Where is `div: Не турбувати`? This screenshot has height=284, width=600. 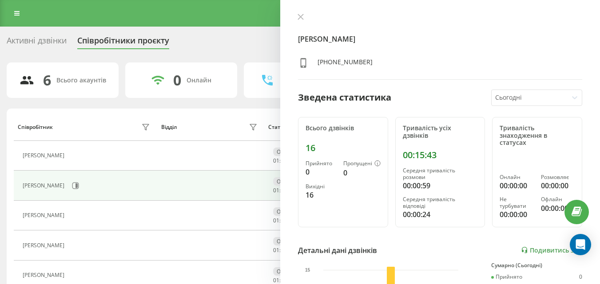
div: Не турбувати is located at coordinates (516, 203).